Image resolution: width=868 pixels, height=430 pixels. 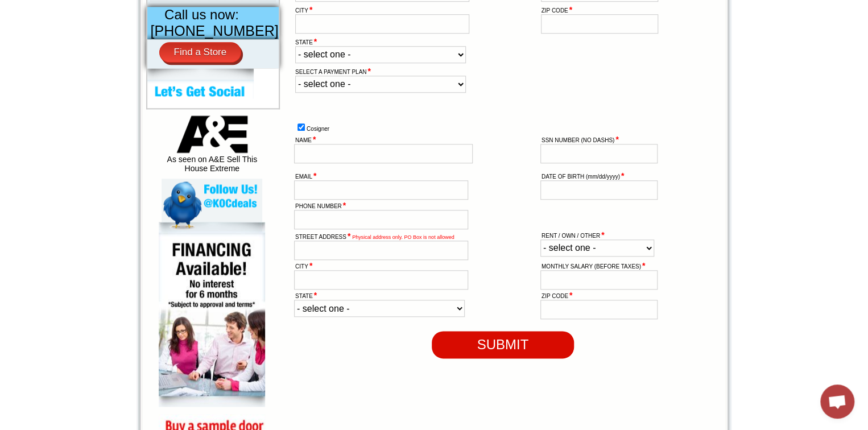 What do you see at coordinates (503, 127) in the screenshot?
I see `td: Cosigner` at bounding box center [503, 127].